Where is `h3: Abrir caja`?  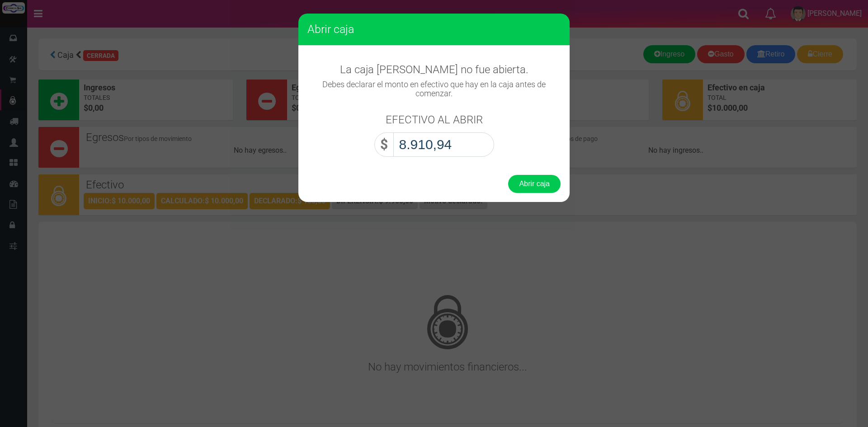 h3: Abrir caja is located at coordinates (434, 29).